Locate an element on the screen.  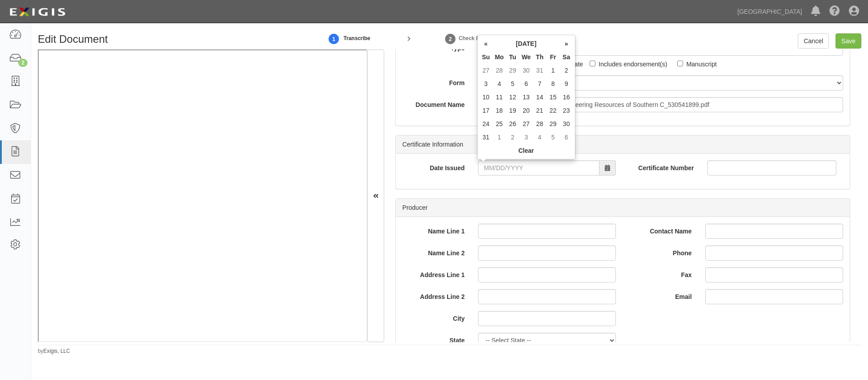
i: Help Center - Complianz is located at coordinates (835, 12).